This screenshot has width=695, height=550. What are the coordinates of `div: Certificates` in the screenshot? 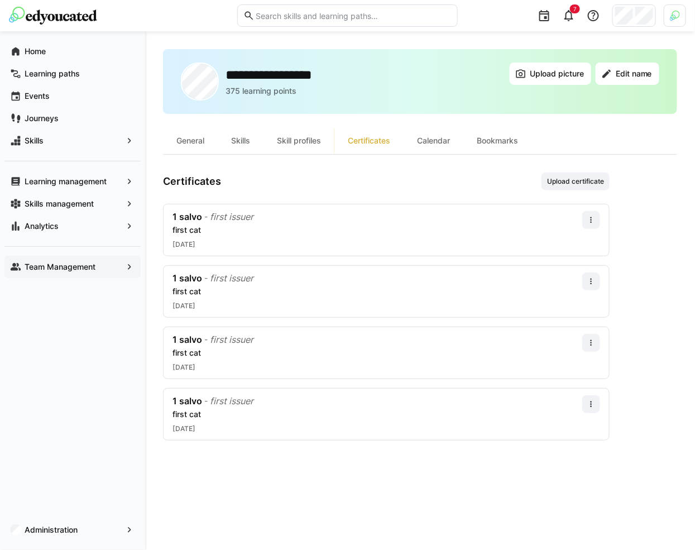 It's located at (369, 141).